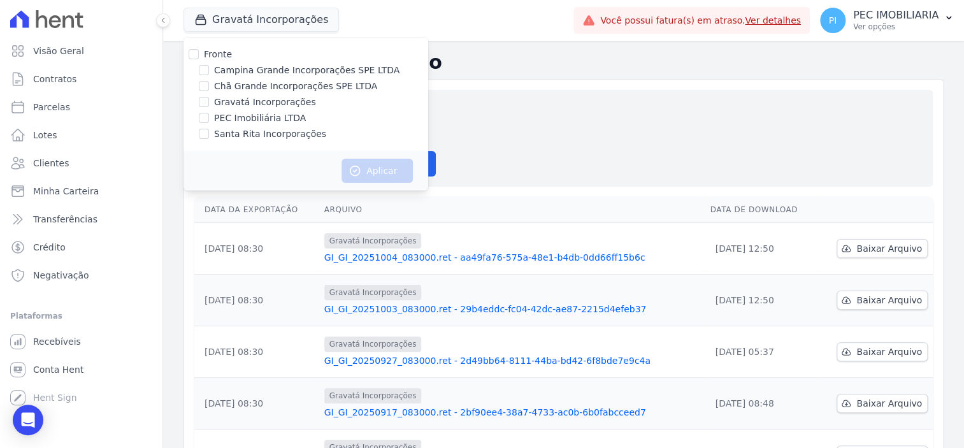 The height and width of the screenshot is (448, 964). What do you see at coordinates (265, 102) in the screenshot?
I see `label: Gravatá Incorporações` at bounding box center [265, 102].